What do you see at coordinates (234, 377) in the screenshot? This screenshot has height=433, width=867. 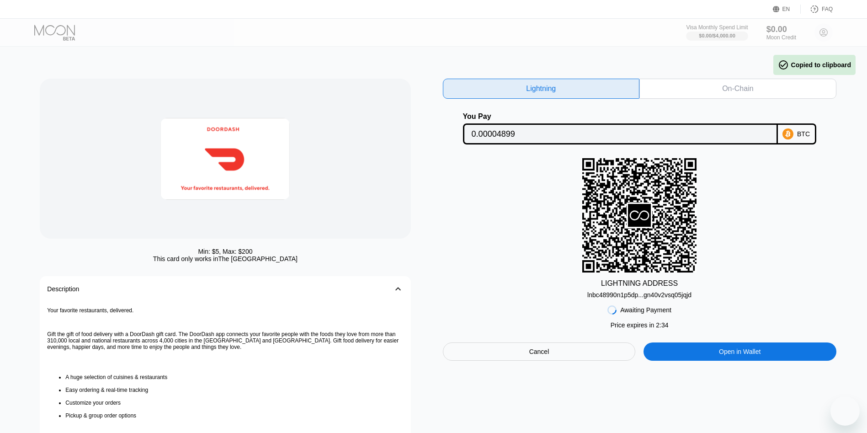 I see `li: A huge selection of cuisines & restaurants` at bounding box center [234, 377].